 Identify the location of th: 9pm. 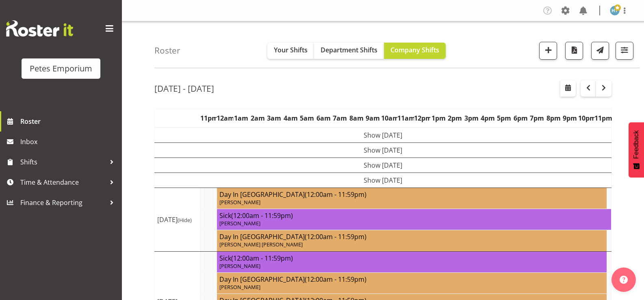
(570, 119).